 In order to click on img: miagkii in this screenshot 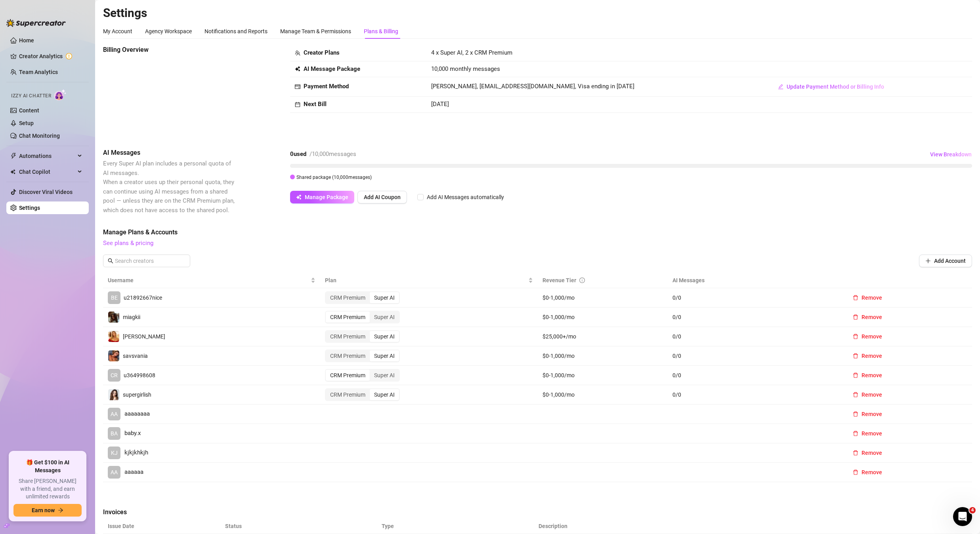, I will do `click(114, 317)`.